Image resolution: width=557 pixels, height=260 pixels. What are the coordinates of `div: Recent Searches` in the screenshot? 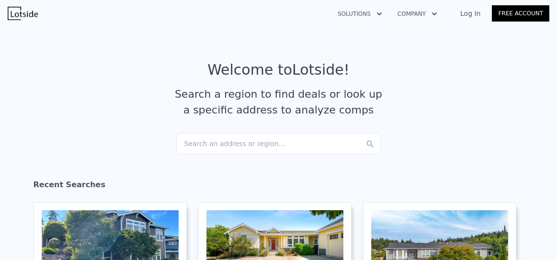 It's located at (279, 187).